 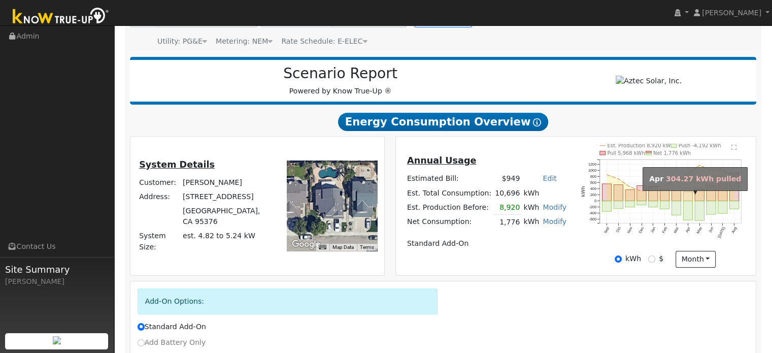 What do you see at coordinates (340, 74) in the screenshot?
I see `h2: Scenario Report` at bounding box center [340, 74].